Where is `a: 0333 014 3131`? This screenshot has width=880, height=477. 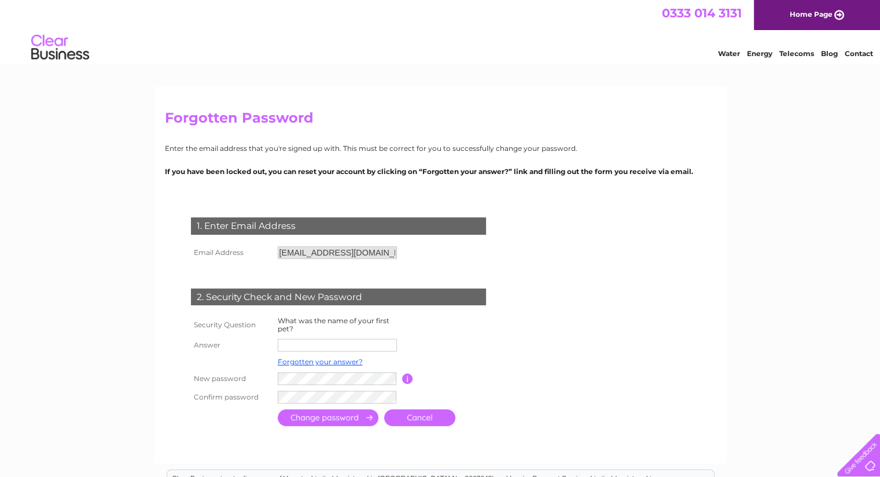 a: 0333 014 3131 is located at coordinates (702, 13).